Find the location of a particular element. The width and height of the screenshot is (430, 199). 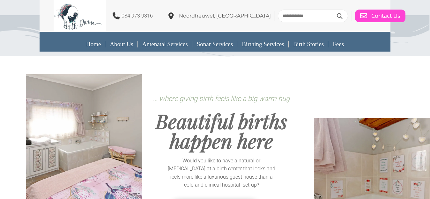

a: Birthing Services is located at coordinates (263, 44).